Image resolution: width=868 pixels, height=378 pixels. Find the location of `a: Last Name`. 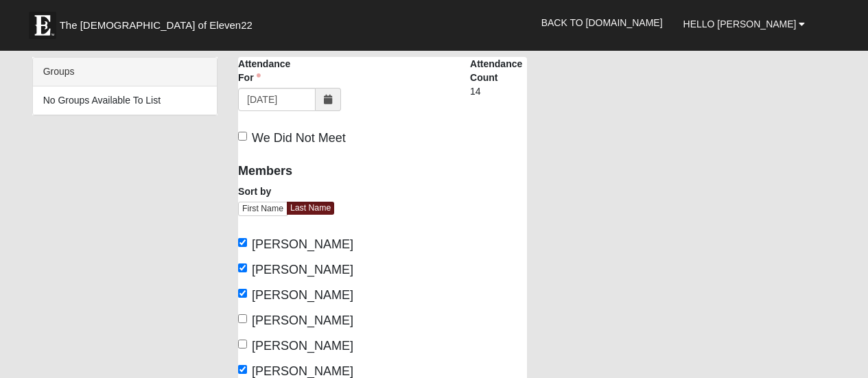

a: Last Name is located at coordinates (310, 208).